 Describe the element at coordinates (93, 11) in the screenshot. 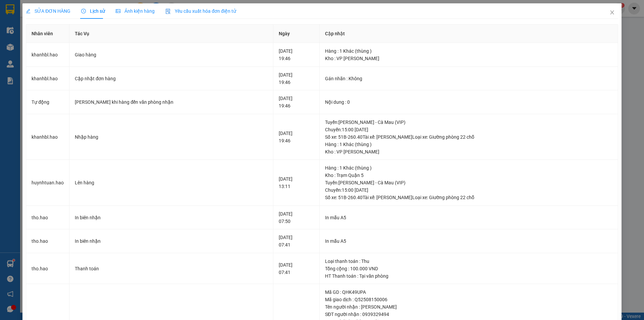

I see `span: Lịch sử` at that location.